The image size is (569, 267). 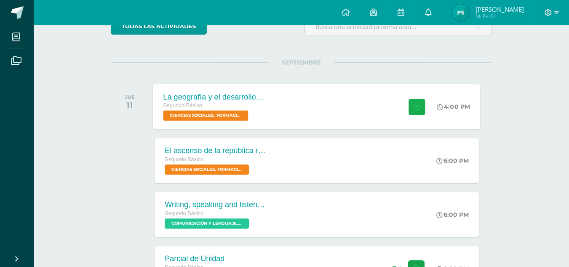 What do you see at coordinates (454, 107) in the screenshot?
I see `div: 4:00 PM` at bounding box center [454, 107].